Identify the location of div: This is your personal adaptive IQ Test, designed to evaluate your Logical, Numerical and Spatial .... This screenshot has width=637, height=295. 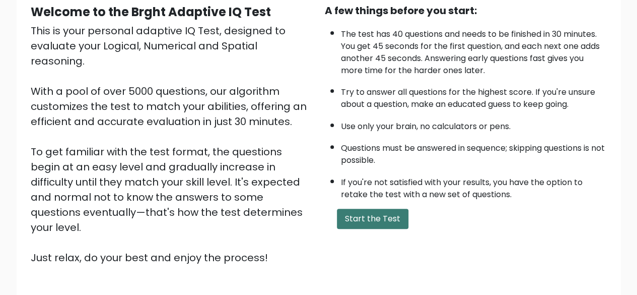
(172, 144).